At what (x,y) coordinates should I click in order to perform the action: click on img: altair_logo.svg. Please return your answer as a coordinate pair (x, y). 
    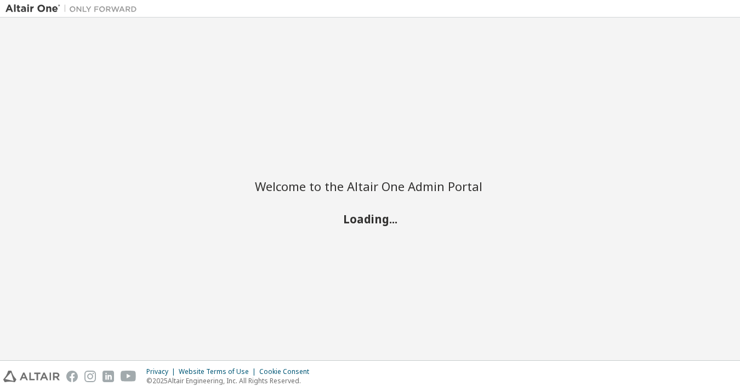
    Looking at the image, I should click on (31, 376).